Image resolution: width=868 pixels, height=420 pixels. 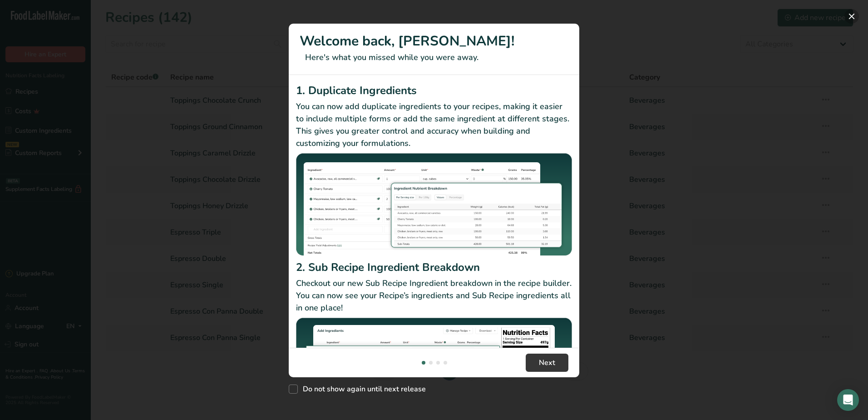 I want to click on img: Duplicate Ingredients, so click(x=434, y=204).